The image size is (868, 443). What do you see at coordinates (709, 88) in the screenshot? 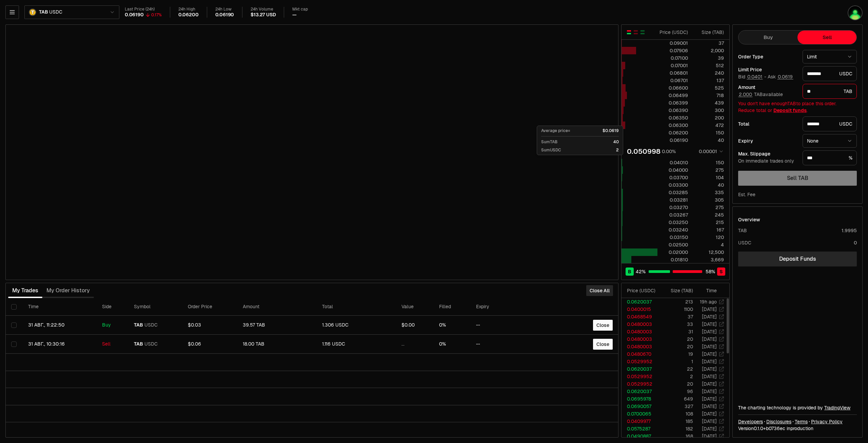
I see `div: 525` at bounding box center [709, 88].